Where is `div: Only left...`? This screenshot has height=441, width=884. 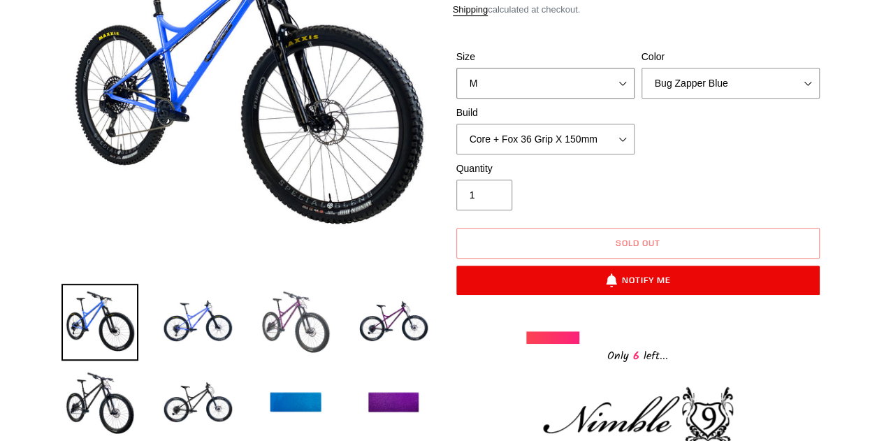 div: Only left... is located at coordinates (638, 354).